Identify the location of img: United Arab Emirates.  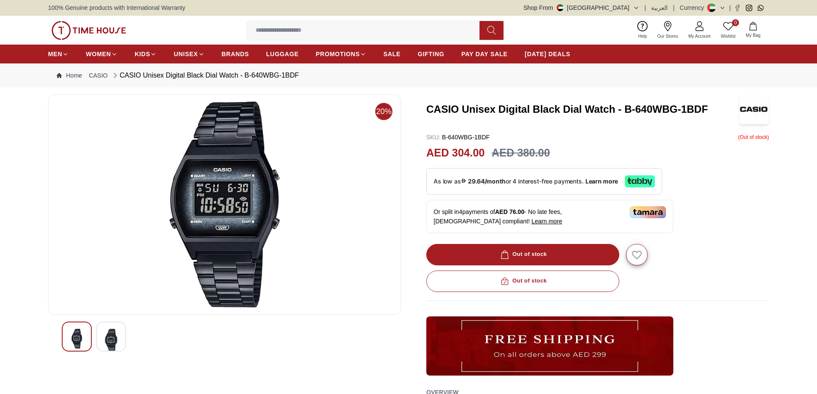
(560, 8).